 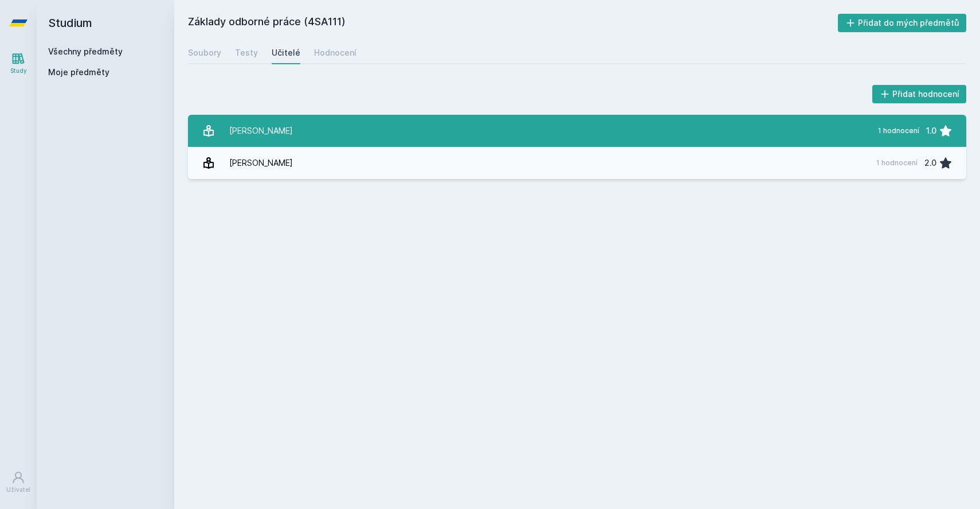 What do you see at coordinates (919, 94) in the screenshot?
I see `a: Přidat hodnocení` at bounding box center [919, 94].